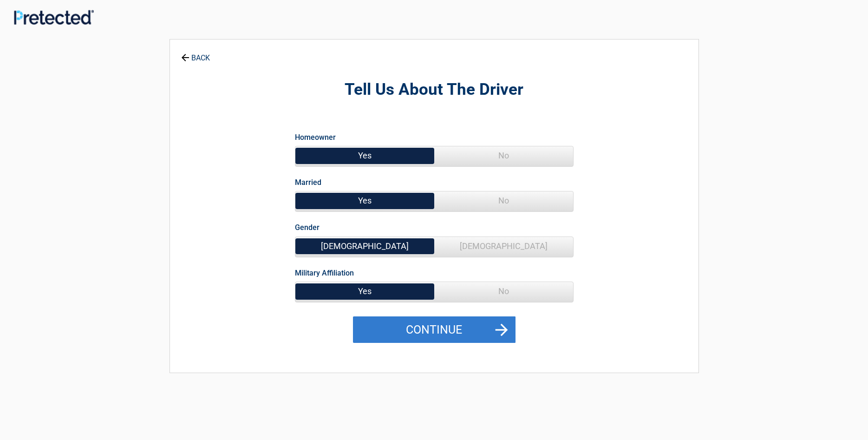  Describe the element at coordinates (316, 137) in the screenshot. I see `label: Homeowner` at that location.